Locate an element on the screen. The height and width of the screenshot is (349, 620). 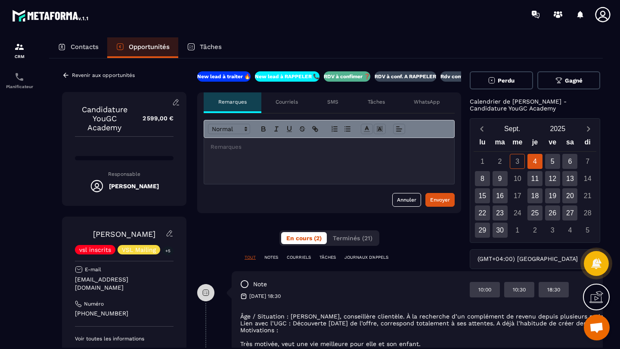
p: E-mail is located at coordinates (93, 270).